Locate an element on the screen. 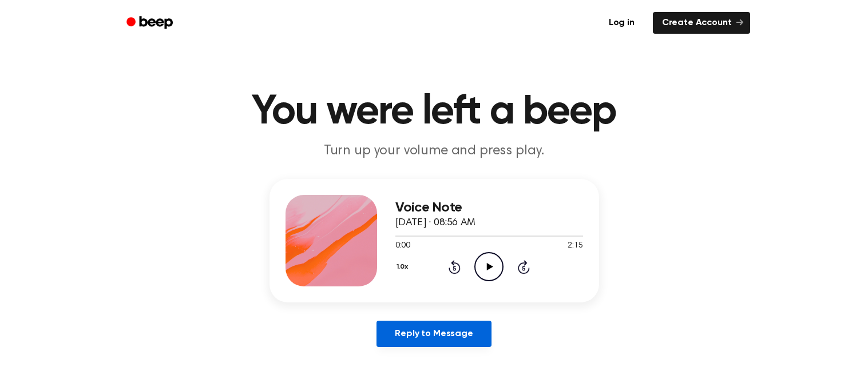 The image size is (868, 391). button: 1.0x is located at coordinates (404, 267).